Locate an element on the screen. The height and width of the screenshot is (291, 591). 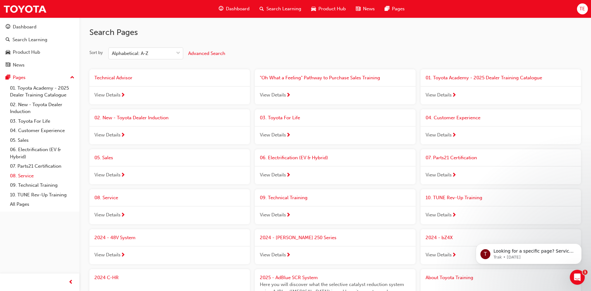
img: Trak is located at coordinates (25, 9).